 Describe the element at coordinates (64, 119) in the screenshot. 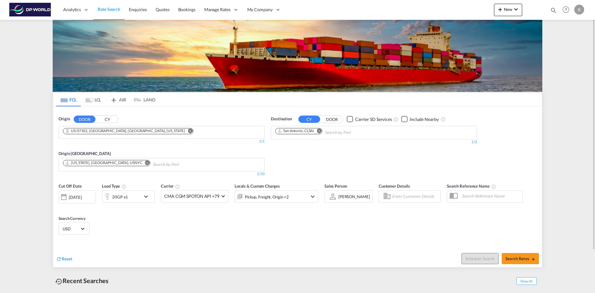

I see `span: Origin` at that location.